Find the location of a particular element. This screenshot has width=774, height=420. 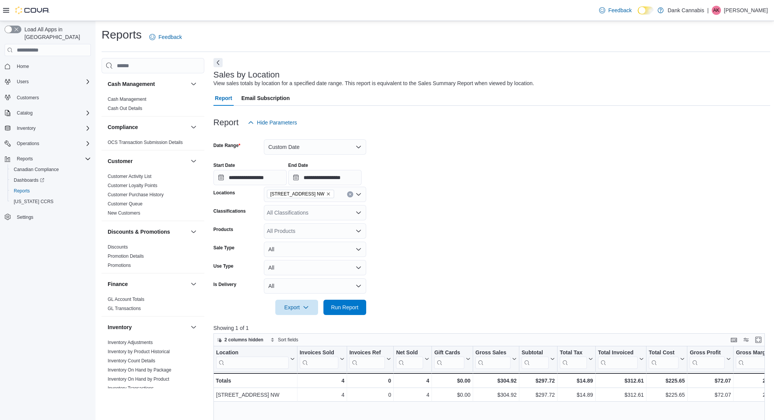

a: Inventory Transactions is located at coordinates (131, 388).